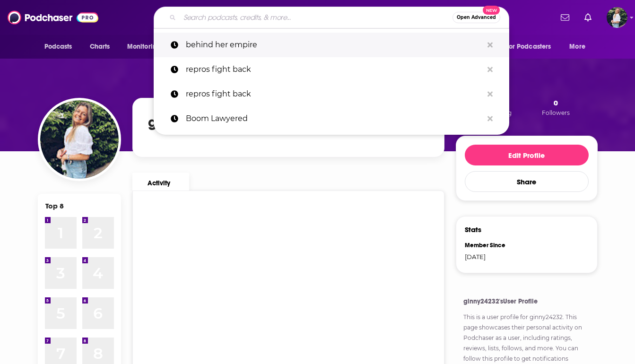 The width and height of the screenshot is (635, 364). Describe the element at coordinates (556, 108) in the screenshot. I see `button: 0Followers` at that location.